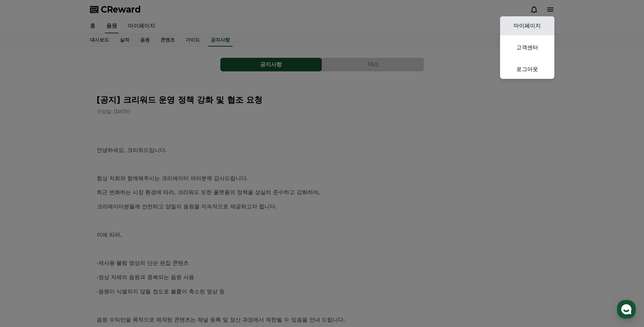  Describe the element at coordinates (527, 26) in the screenshot. I see `a: 마이페이지` at that location.